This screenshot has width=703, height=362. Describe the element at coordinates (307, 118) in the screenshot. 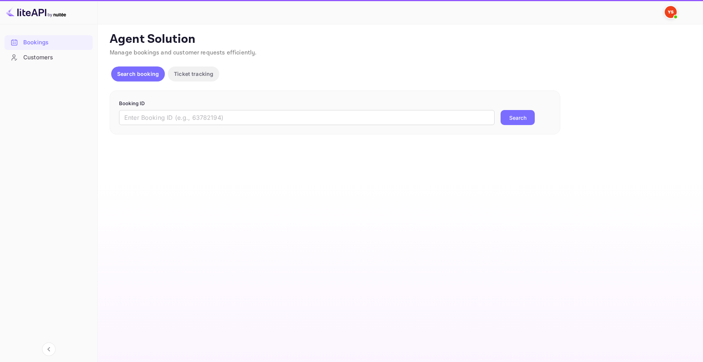

I see `input: Enter Booking ID (e.g., 63782194)` at that location.